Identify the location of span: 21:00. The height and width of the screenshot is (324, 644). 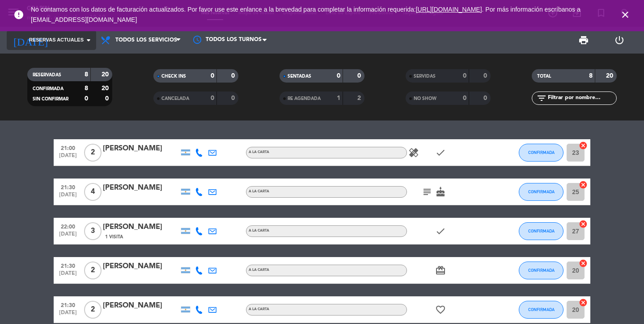
(68, 147).